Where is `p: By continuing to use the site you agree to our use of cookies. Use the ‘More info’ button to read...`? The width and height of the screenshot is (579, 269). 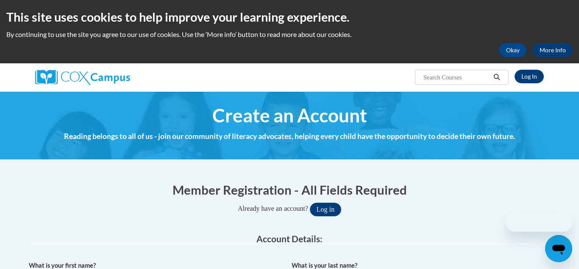 p: By continuing to use the site you agree to our use of cookies. Use the ‘More info’ button to read... is located at coordinates (290, 34).